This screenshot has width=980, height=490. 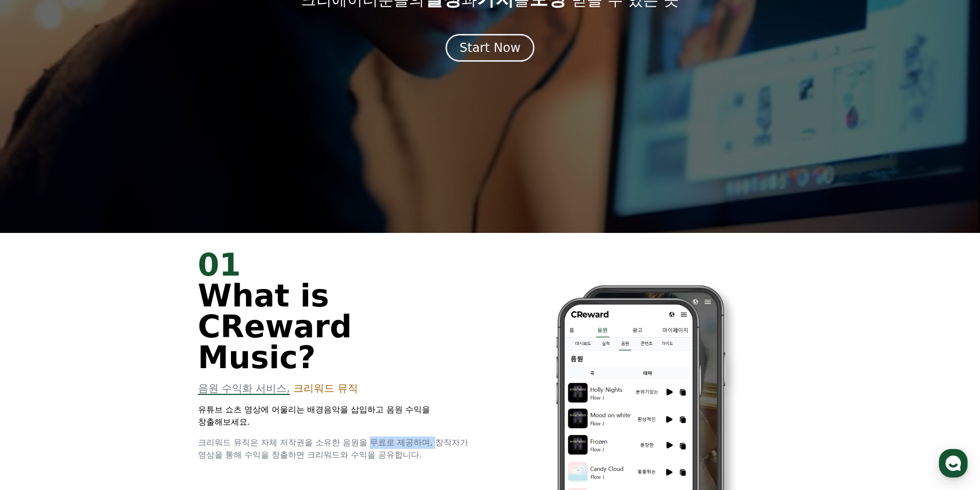 I want to click on div: 01, so click(x=338, y=265).